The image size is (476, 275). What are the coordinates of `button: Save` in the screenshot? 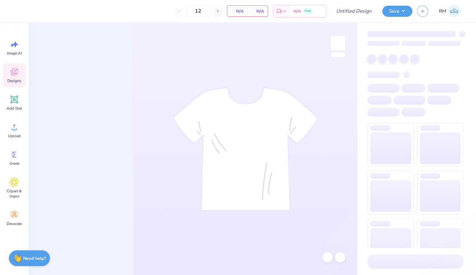 It's located at (397, 11).